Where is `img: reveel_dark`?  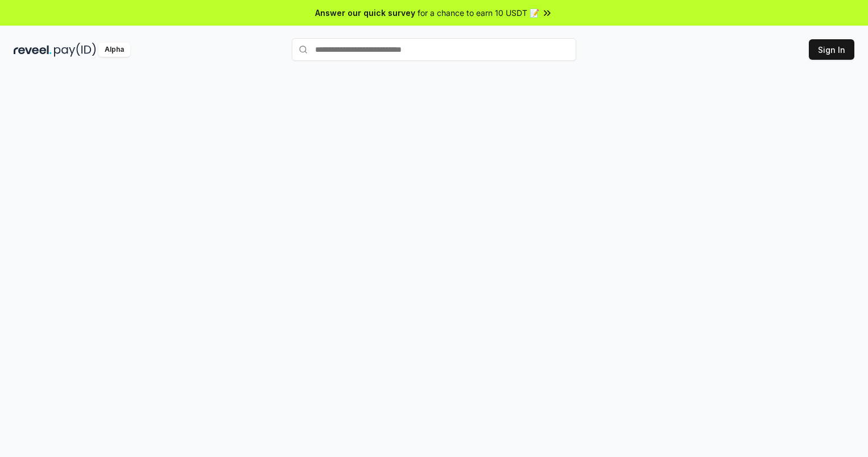 img: reveel_dark is located at coordinates (32, 49).